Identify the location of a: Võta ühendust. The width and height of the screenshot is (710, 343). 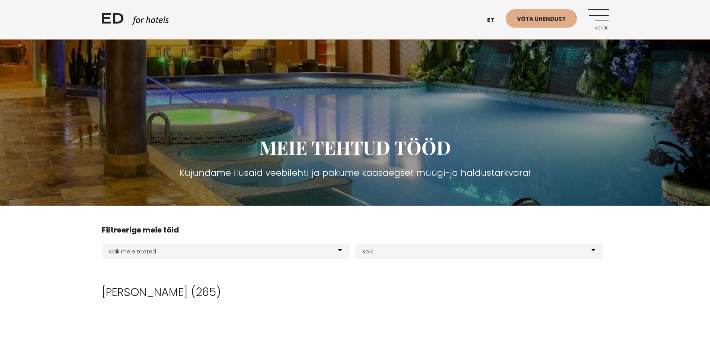
(541, 18).